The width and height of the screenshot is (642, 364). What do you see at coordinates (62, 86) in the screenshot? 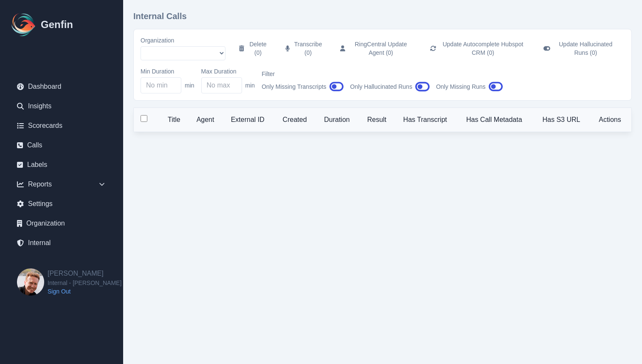
I see `a: Dashboard` at bounding box center [62, 86].